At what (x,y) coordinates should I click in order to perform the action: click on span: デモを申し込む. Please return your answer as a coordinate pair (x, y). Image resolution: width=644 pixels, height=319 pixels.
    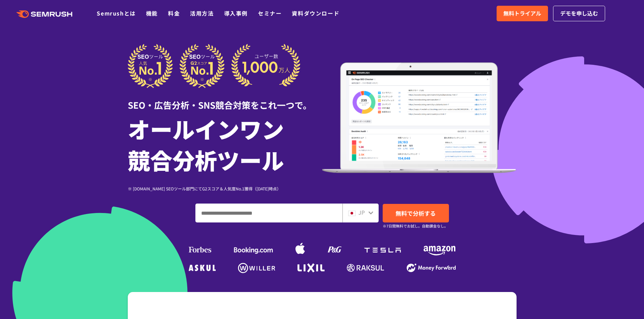
    Looking at the image, I should click on (579, 14).